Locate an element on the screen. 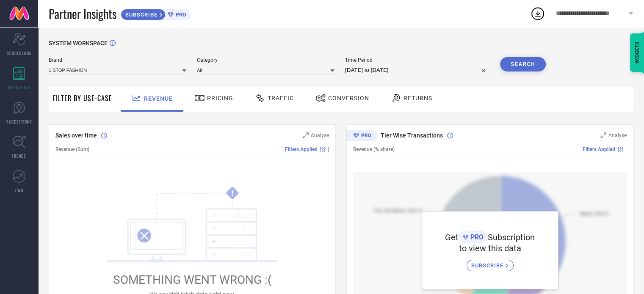 The height and width of the screenshot is (294, 644). span: SUGGESTIONS is located at coordinates (19, 122).